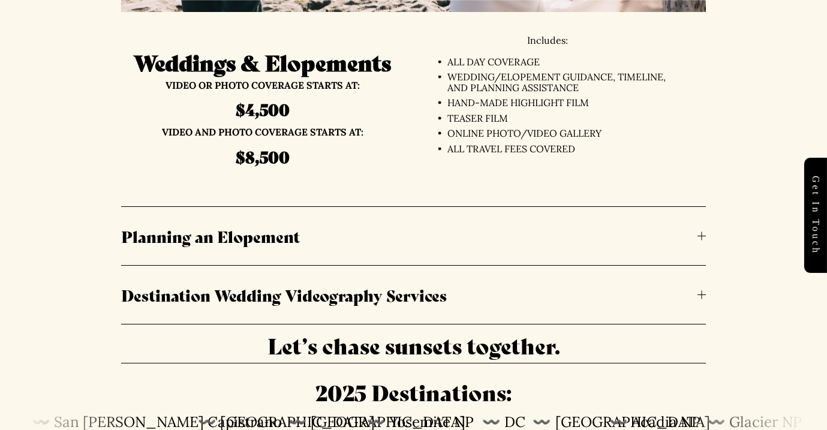 The width and height of the screenshot is (827, 430). What do you see at coordinates (560, 82) in the screenshot?
I see `p: WEDDING/ELOPEMENT GUIDANCE, TIMELINE, AND PLANNING ASSISTANCE` at bounding box center [560, 82].